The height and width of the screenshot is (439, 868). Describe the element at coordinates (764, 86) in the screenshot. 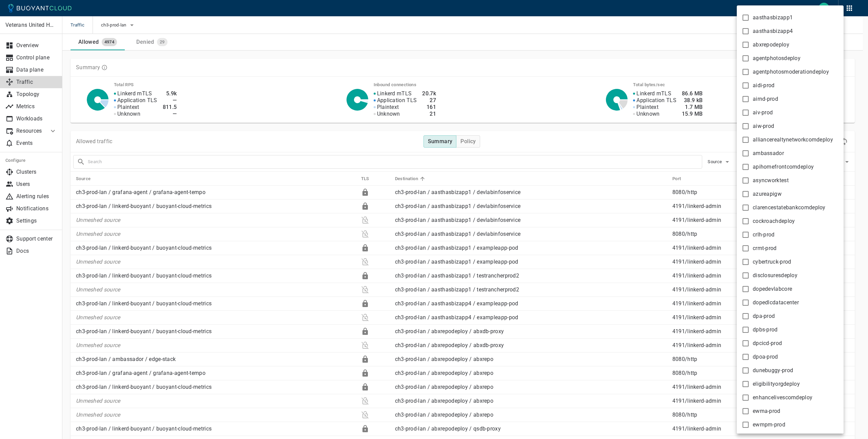

I see `span: aidi-prod` at that location.